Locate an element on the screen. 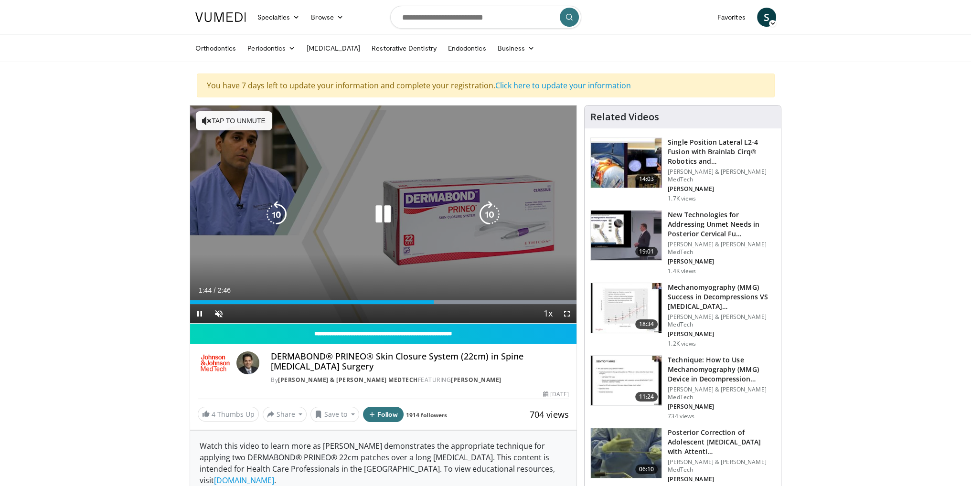  a: Restorative Dentistry is located at coordinates (403, 48).